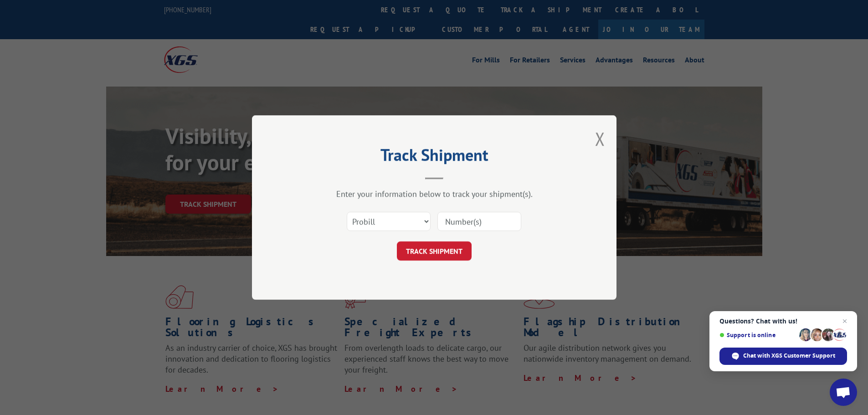  What do you see at coordinates (600, 139) in the screenshot?
I see `button: Close modal` at bounding box center [600, 139].